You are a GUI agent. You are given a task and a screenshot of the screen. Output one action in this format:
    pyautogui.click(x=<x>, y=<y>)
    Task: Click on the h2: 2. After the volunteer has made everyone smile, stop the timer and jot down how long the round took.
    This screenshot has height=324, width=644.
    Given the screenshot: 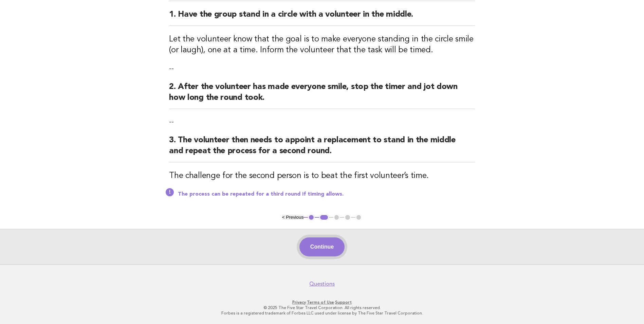 What is the action you would take?
    pyautogui.click(x=322, y=95)
    